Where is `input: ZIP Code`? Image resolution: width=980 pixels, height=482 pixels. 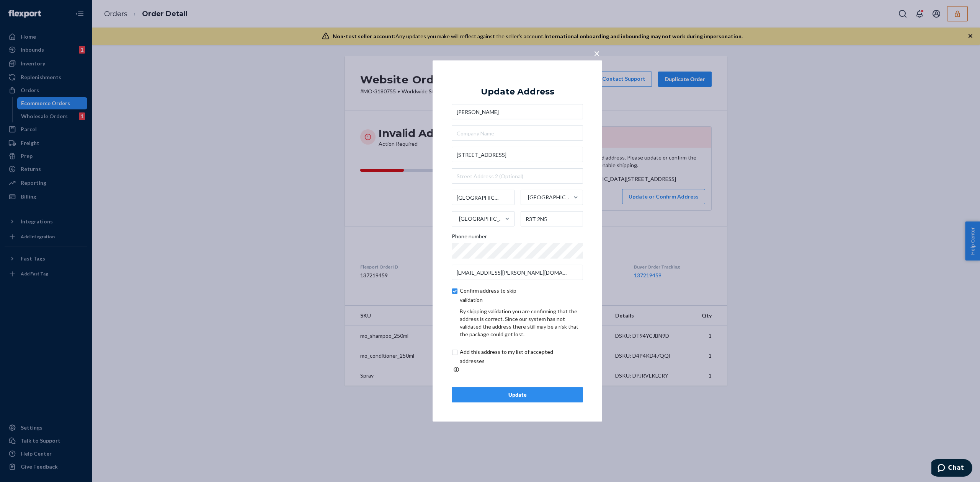
input: ZIP Code is located at coordinates (552, 219).